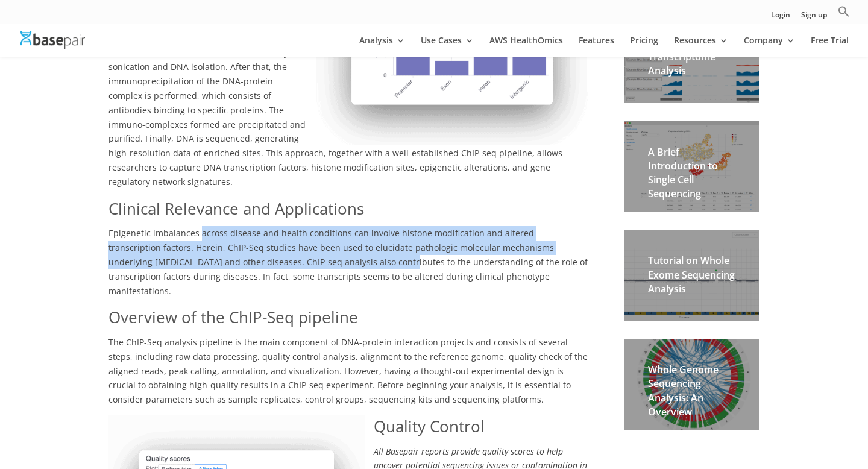 The image size is (868, 469). I want to click on span: Overview of the ChIP-Seq pipeline, so click(234, 317).